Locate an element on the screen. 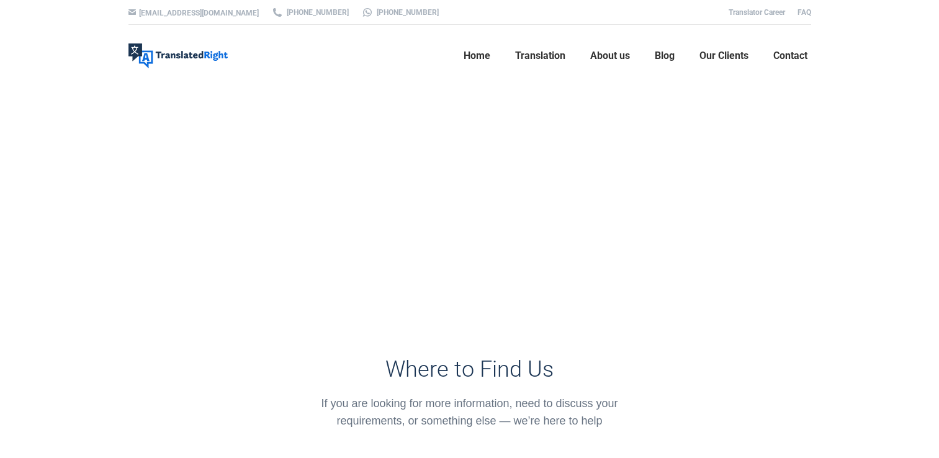 Image resolution: width=939 pixels, height=458 pixels. h3: Where to Find Us is located at coordinates (469, 369).